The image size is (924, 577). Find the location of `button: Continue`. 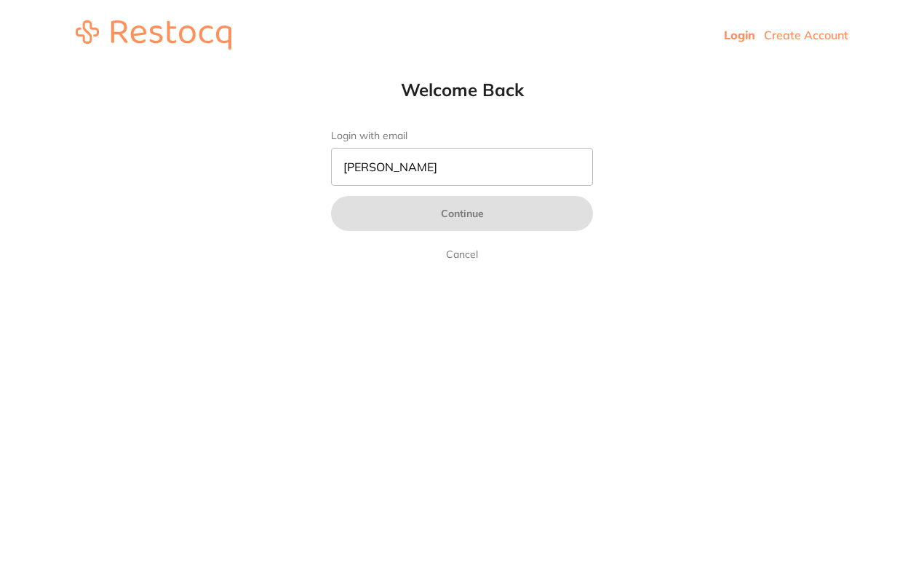

button: Continue is located at coordinates (462, 213).